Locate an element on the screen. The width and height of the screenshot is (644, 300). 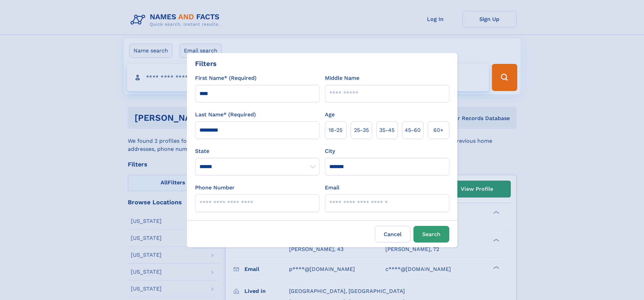
span: 35‑45 is located at coordinates (387, 130).